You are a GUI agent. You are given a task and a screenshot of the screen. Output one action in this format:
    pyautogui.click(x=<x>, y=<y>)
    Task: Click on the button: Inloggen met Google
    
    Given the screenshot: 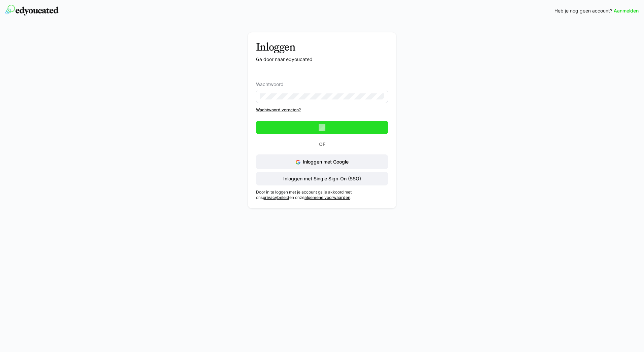 What is the action you would take?
    pyautogui.click(x=322, y=162)
    